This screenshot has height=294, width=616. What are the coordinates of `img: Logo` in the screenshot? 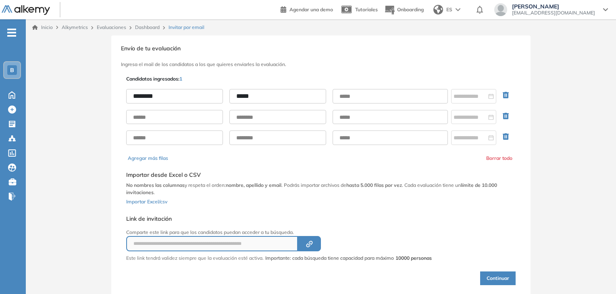 It's located at (26, 10).